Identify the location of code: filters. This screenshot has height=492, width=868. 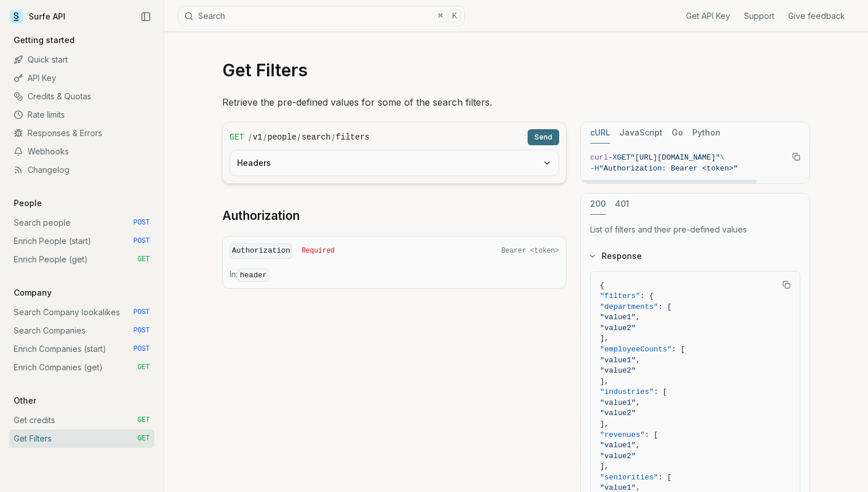
(353, 137).